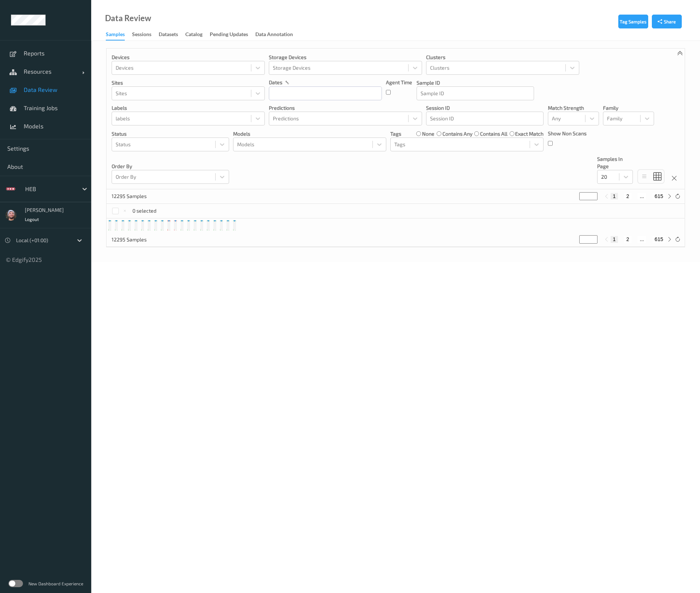  I want to click on label: contains all, so click(494, 134).